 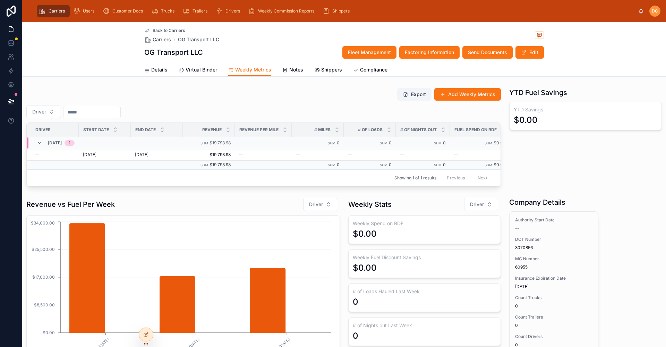 What do you see at coordinates (253, 70) in the screenshot?
I see `span: Weekly Metrics` at bounding box center [253, 70].